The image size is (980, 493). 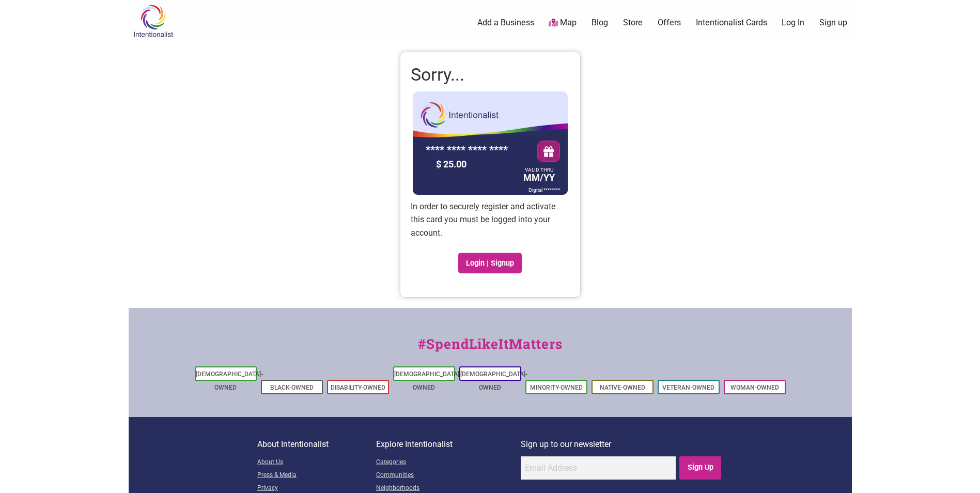 I want to click on p: Sign up to our newsletter, so click(x=622, y=444).